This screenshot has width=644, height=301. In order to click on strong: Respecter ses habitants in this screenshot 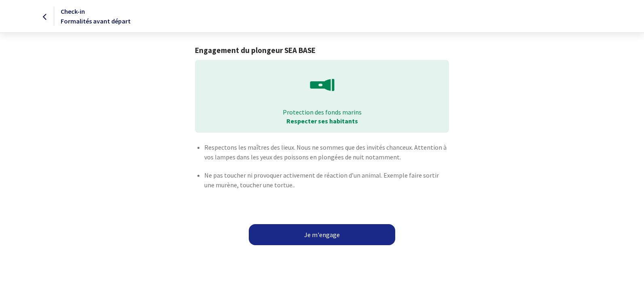, I will do `click(322, 121)`.